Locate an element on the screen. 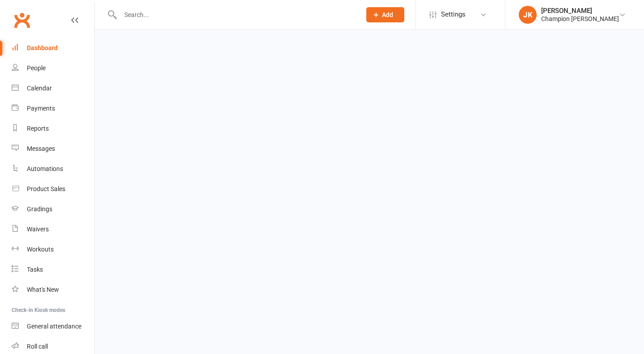  button: Add is located at coordinates (385, 15).